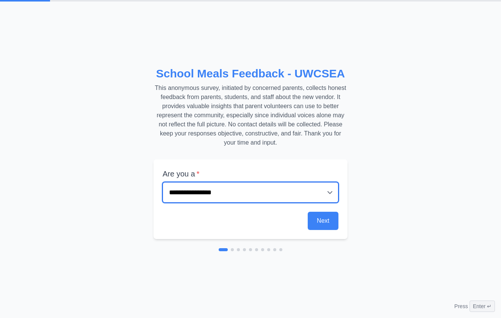  Describe the element at coordinates (482, 306) in the screenshot. I see `span: Enter ↵` at that location.